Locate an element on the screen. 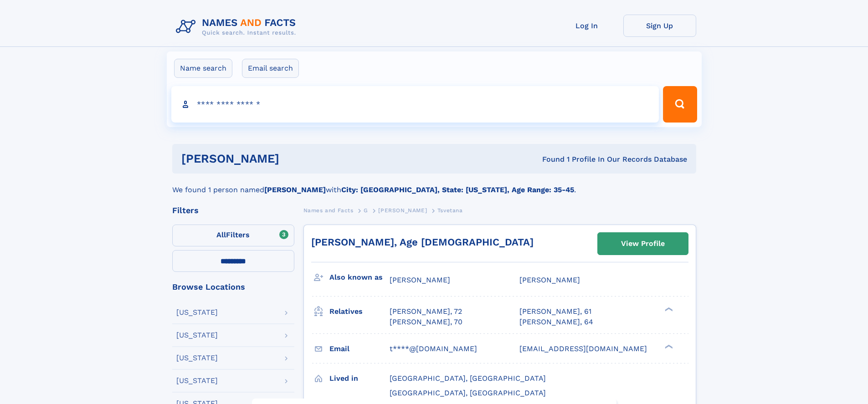 Image resolution: width=868 pixels, height=404 pixels. span: Tsvetana is located at coordinates (450, 211).